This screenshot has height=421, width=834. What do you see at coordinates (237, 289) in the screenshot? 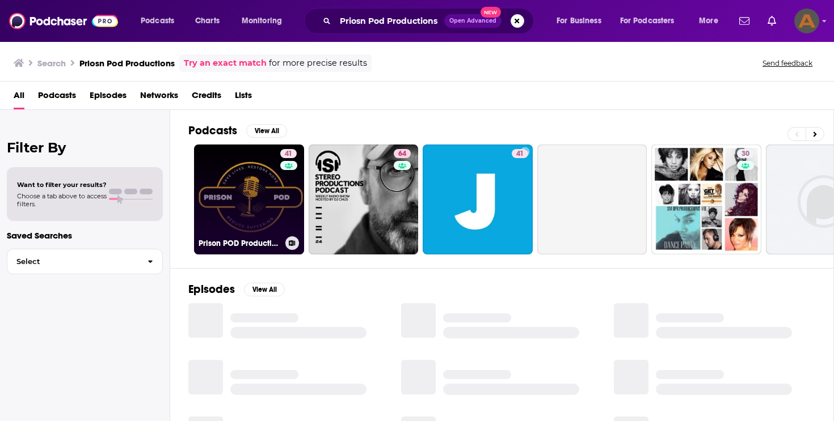
I see `a: EpisodesView All` at bounding box center [237, 289].